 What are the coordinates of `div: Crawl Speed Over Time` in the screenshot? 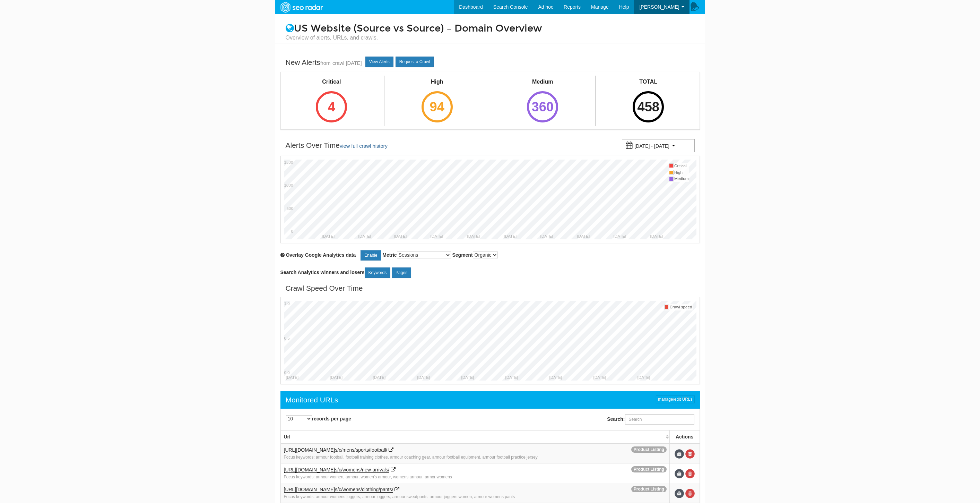 It's located at (324, 288).